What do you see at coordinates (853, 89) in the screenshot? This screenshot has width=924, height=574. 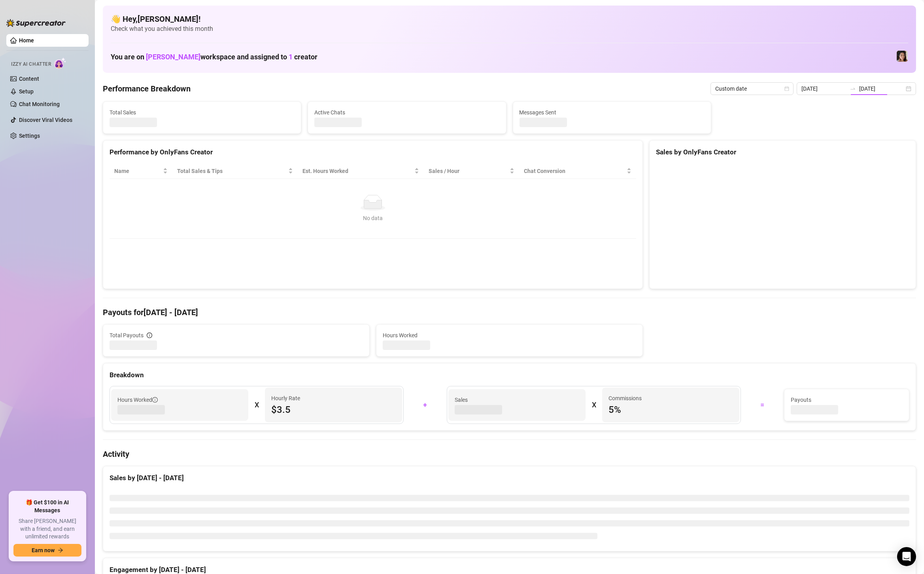 I see `span: swap-right` at bounding box center [853, 89].